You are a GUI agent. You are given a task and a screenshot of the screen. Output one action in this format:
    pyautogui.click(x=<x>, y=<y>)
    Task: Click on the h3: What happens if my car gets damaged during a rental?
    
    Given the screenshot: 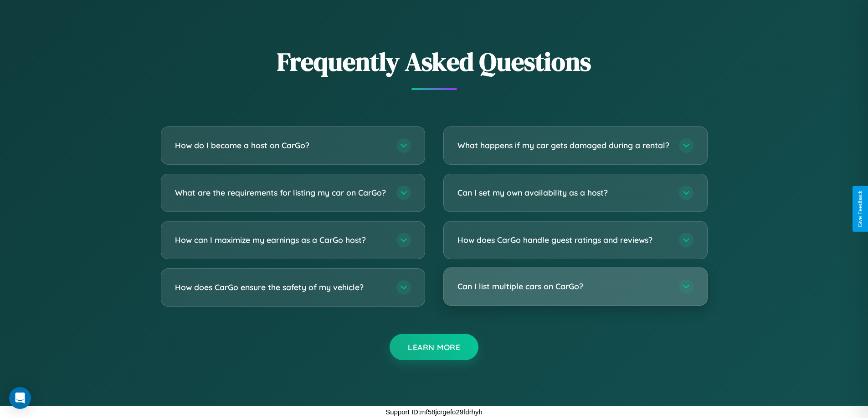 What is the action you would take?
    pyautogui.click(x=564, y=145)
    